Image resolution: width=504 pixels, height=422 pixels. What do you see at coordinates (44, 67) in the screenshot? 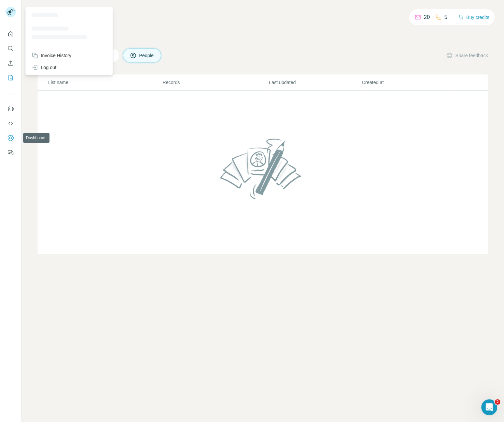
I see `div: Log out` at bounding box center [44, 67].